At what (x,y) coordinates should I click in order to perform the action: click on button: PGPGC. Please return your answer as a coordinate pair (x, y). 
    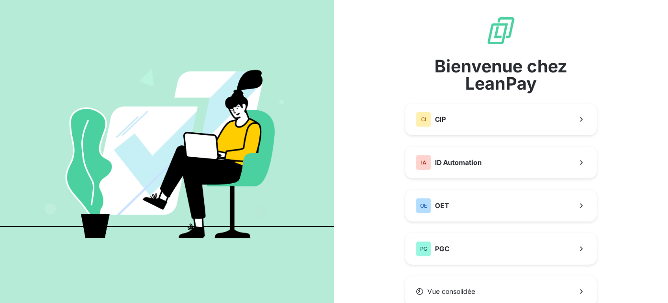
    Looking at the image, I should click on (501, 248).